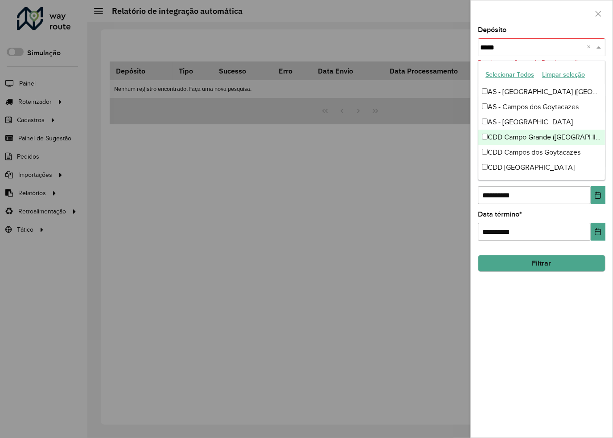 The height and width of the screenshot is (438, 613). What do you see at coordinates (492, 30) in the screenshot?
I see `label: Depósito` at bounding box center [492, 30].